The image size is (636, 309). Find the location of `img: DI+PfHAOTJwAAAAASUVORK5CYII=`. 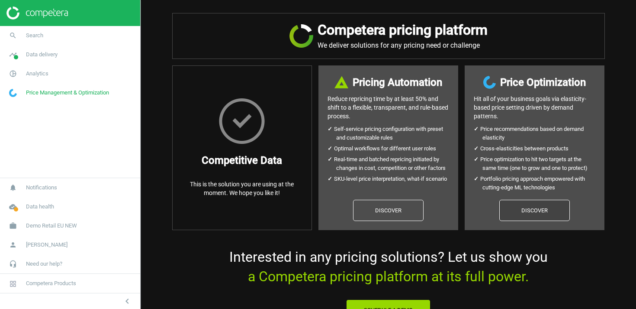

img: DI+PfHAOTJwAAAAASUVORK5CYII= is located at coordinates (342, 82).